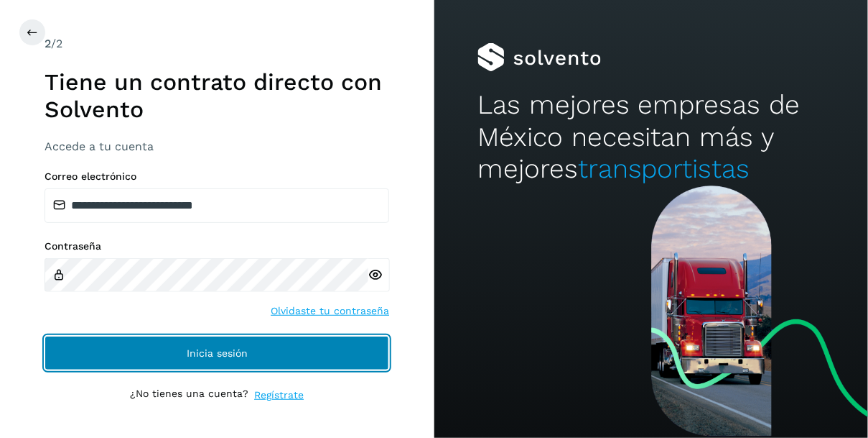 The height and width of the screenshot is (438, 868). I want to click on h2: Las mejores empresas de México necesitan más y mejores, so click(651, 137).